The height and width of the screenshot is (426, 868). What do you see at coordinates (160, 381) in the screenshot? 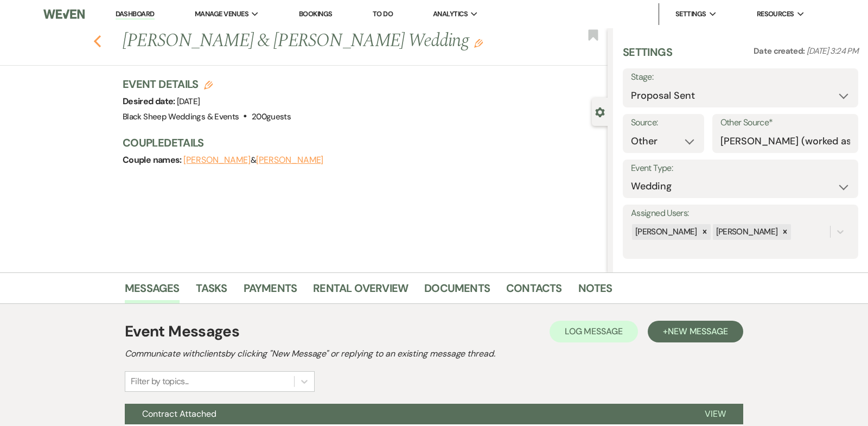
I see `div: Filter by topics...` at bounding box center [160, 381].